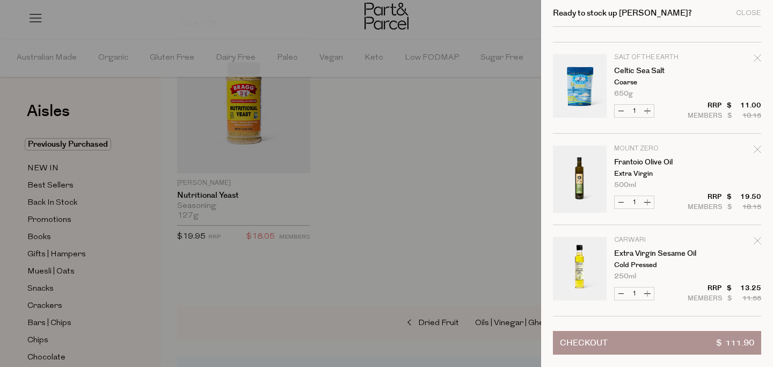 This screenshot has height=367, width=773. Describe the element at coordinates (748, 13) in the screenshot. I see `div: Close` at that location.